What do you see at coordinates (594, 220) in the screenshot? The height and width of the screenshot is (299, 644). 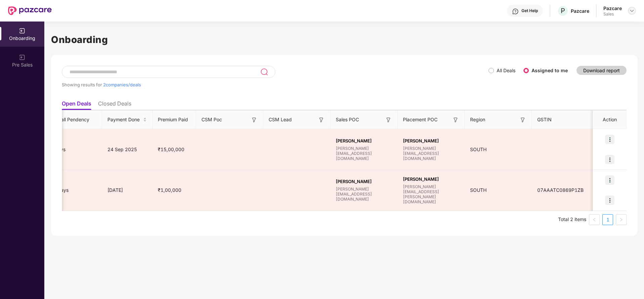 I see `li: Previous Page` at bounding box center [594, 220].